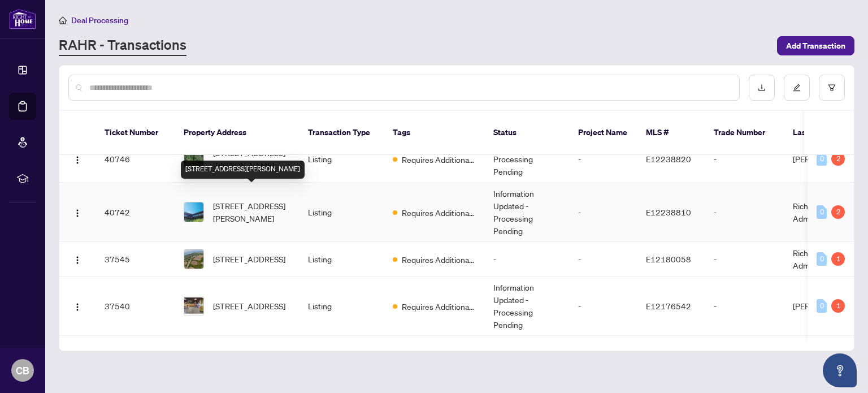 Image resolution: width=868 pixels, height=393 pixels. What do you see at coordinates (671, 133) in the screenshot?
I see `th: MLS #` at bounding box center [671, 133].